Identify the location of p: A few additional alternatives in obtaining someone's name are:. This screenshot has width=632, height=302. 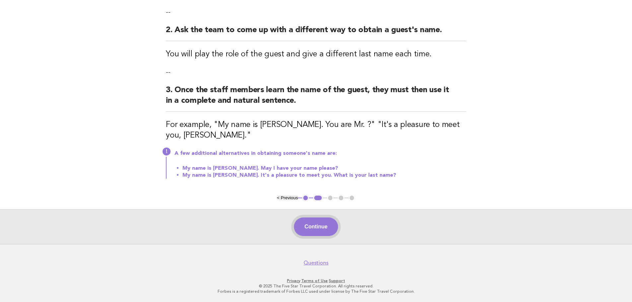
(320, 154).